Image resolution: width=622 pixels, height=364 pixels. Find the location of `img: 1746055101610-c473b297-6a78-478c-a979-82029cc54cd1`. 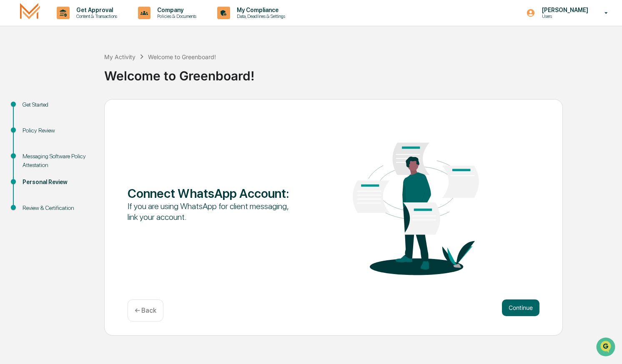

img: 1746055101610-c473b297-6a78-478c-a979-82029cc54cd1 is located at coordinates (16, 71).